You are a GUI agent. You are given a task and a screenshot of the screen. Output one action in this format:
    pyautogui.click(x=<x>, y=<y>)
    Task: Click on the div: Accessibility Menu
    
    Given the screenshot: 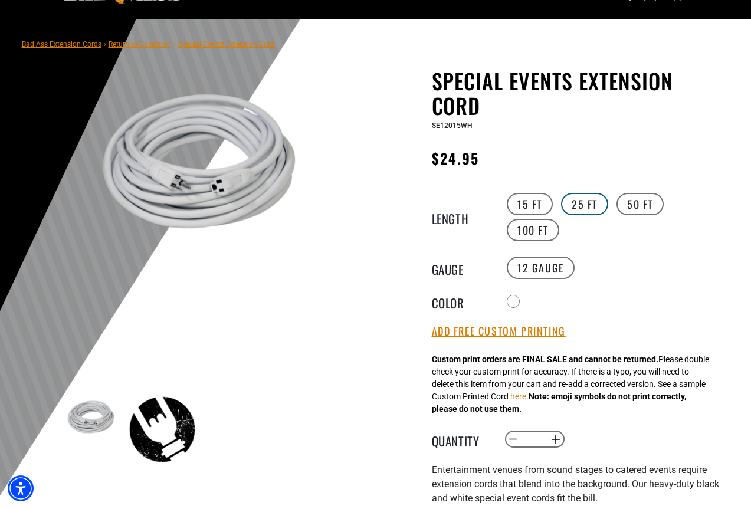 What is the action you would take?
    pyautogui.click(x=21, y=488)
    